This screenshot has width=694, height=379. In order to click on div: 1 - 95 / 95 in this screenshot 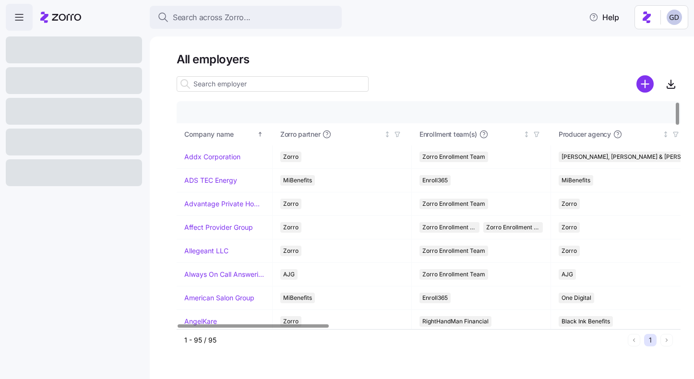, I will do `click(404, 340)`.